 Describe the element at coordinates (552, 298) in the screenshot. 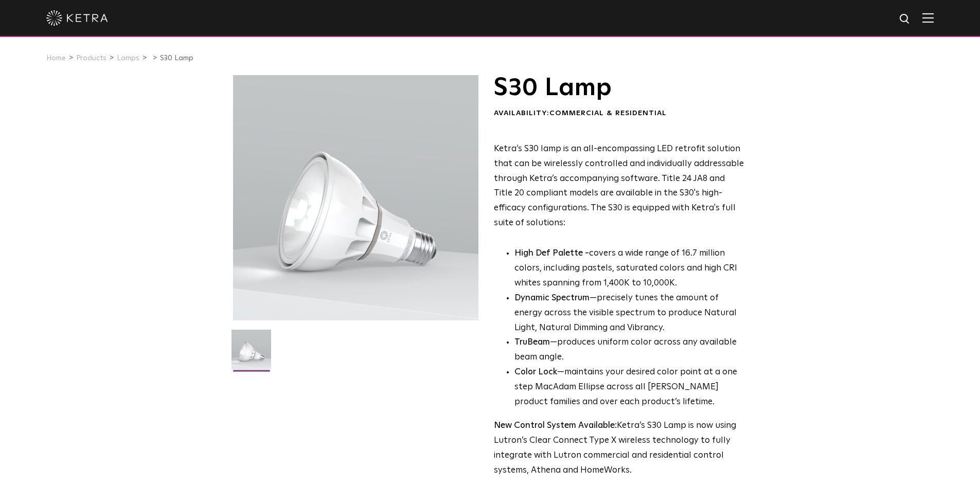

I see `strong: Dynamic Spectrum` at that location.